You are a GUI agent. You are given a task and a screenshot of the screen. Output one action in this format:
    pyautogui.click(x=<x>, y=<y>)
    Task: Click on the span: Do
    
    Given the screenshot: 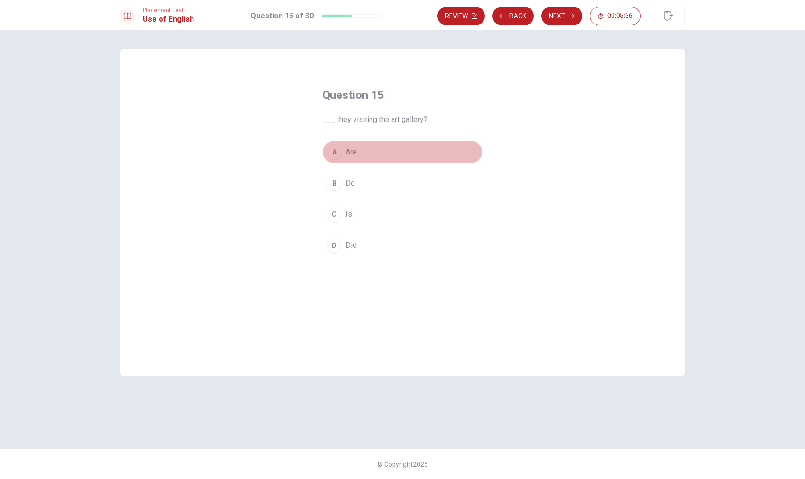 What is the action you would take?
    pyautogui.click(x=350, y=183)
    